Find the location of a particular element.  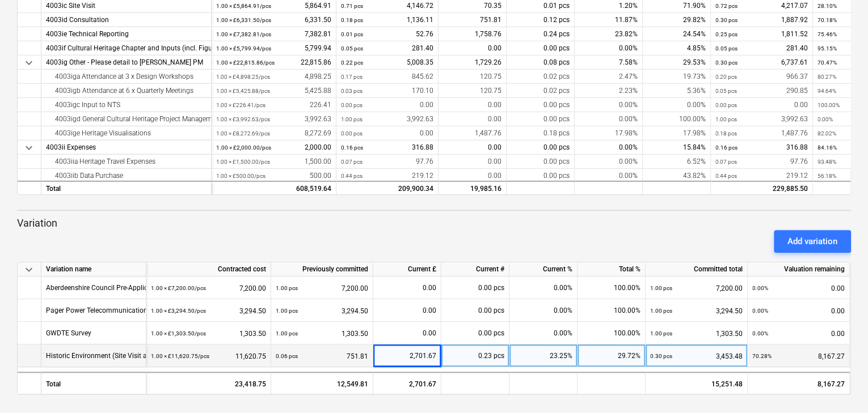

div: Valuation remaining is located at coordinates (799, 269).